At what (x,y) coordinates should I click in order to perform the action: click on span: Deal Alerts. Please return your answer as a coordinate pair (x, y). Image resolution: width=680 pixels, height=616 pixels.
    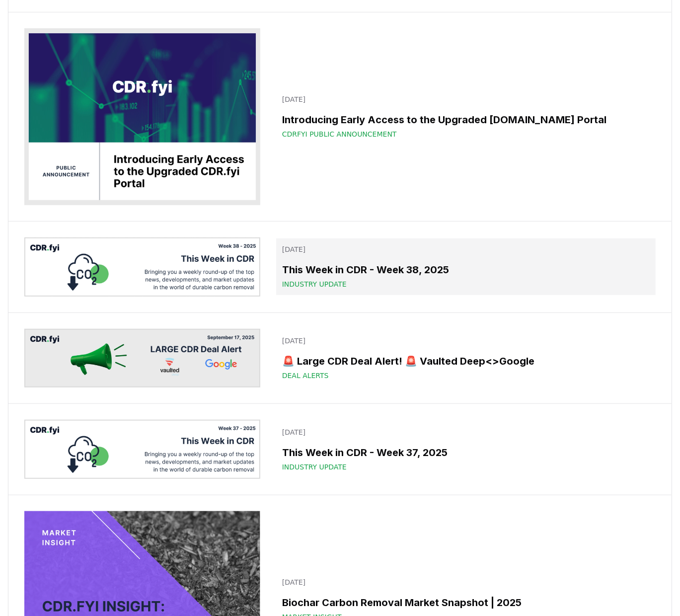
    Looking at the image, I should click on (305, 376).